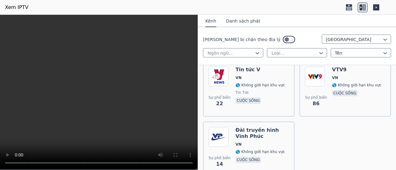 The height and width of the screenshot is (170, 396). What do you see at coordinates (211, 21) in the screenshot?
I see `button: Kênh` at bounding box center [211, 21].